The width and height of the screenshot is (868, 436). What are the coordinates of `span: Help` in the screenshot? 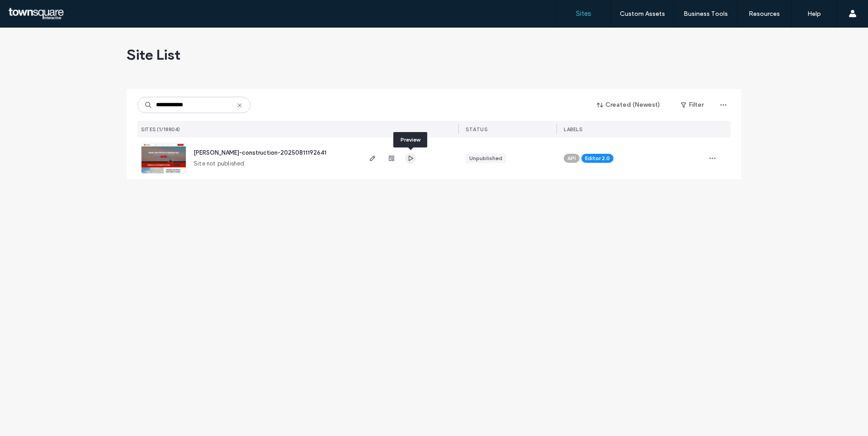 It's located at (30, 10).